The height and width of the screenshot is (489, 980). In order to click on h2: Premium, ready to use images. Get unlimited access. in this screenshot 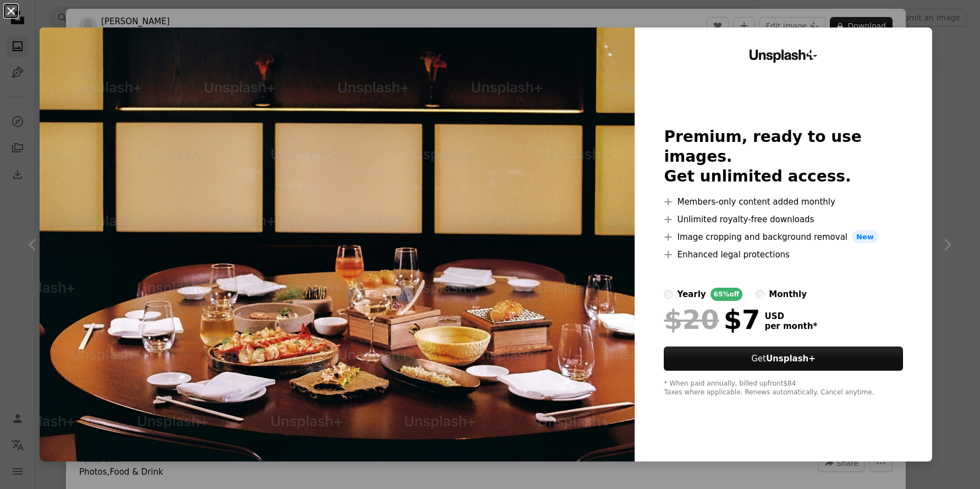, I will do `click(784, 157)`.